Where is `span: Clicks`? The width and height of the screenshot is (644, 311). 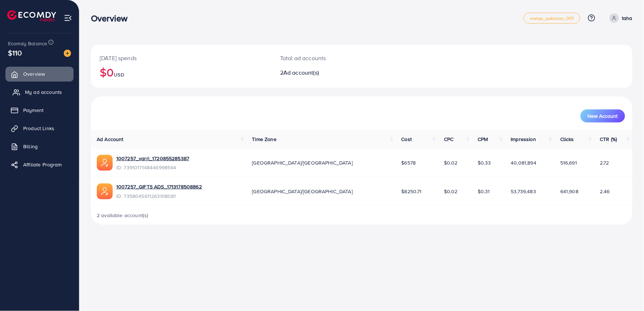 span: Clicks is located at coordinates (567, 139).